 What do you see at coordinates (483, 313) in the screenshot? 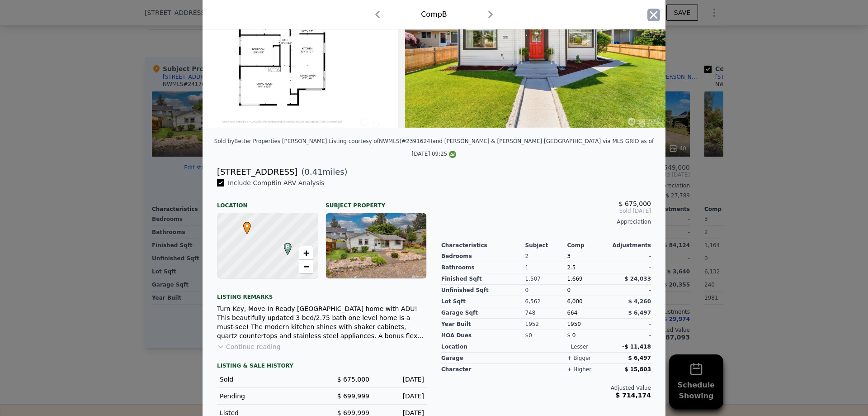
I see `div: Garage Sqft` at bounding box center [483, 313].